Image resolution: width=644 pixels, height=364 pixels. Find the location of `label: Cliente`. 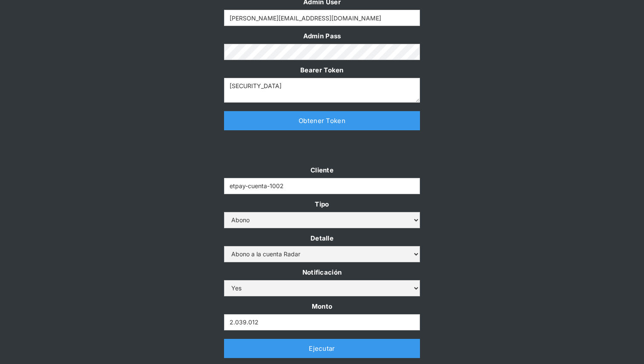

label: Cliente is located at coordinates (322, 170).